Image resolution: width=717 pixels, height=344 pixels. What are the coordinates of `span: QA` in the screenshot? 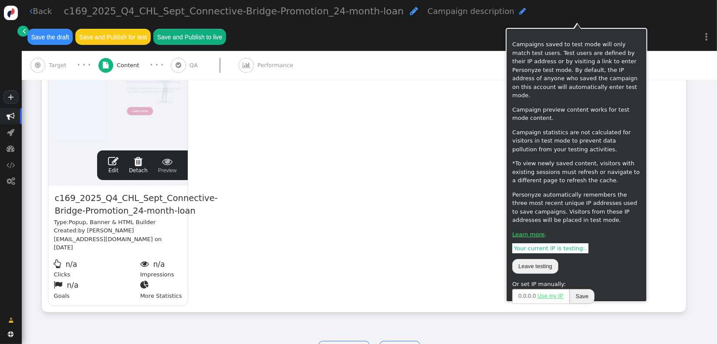 It's located at (195, 65).